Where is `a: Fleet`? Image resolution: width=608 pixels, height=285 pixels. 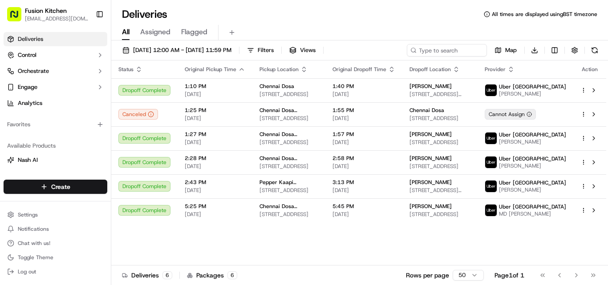
a: Fleet is located at coordinates (55, 176).